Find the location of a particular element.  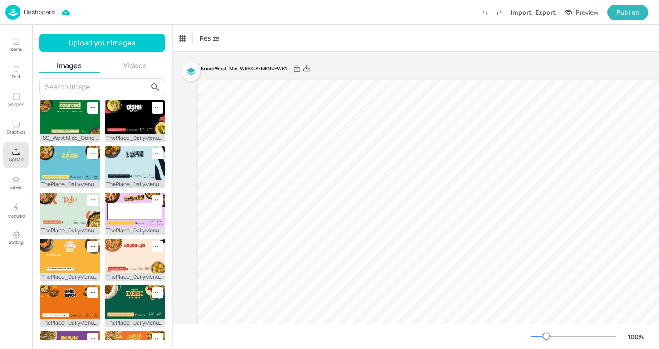

button: Shapes is located at coordinates (16, 100).